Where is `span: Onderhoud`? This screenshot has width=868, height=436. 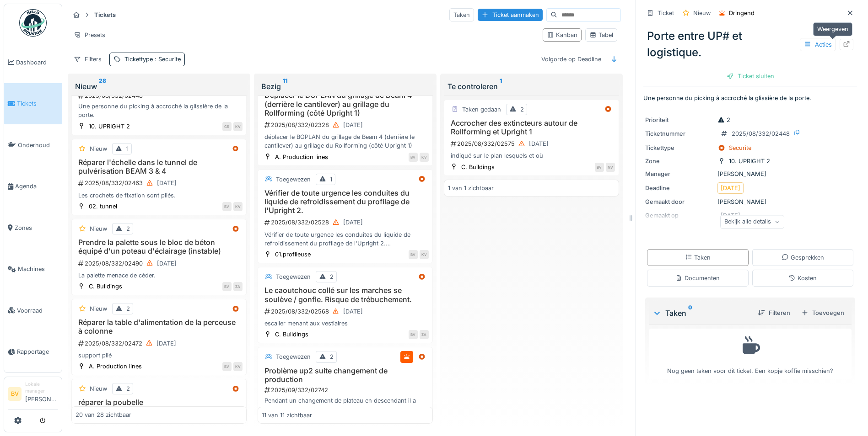
span: Onderhoud is located at coordinates (38, 145).